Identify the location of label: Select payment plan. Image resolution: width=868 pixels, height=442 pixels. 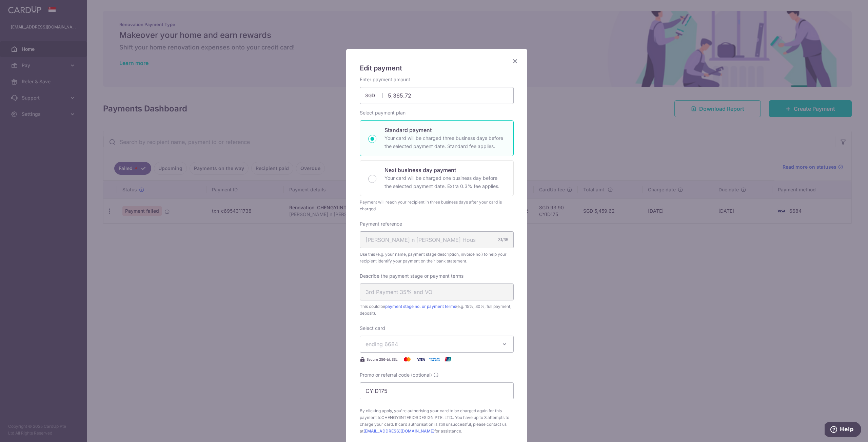
(383, 113).